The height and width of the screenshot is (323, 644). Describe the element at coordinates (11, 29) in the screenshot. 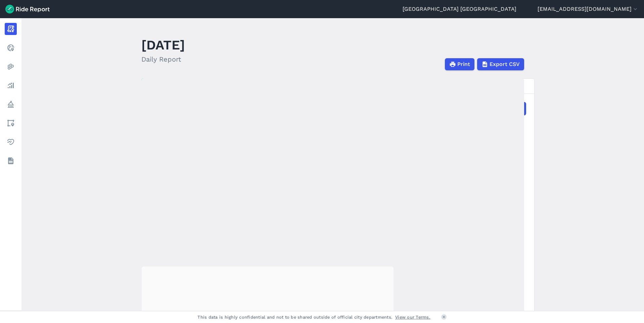

I see `a: Report` at that location.